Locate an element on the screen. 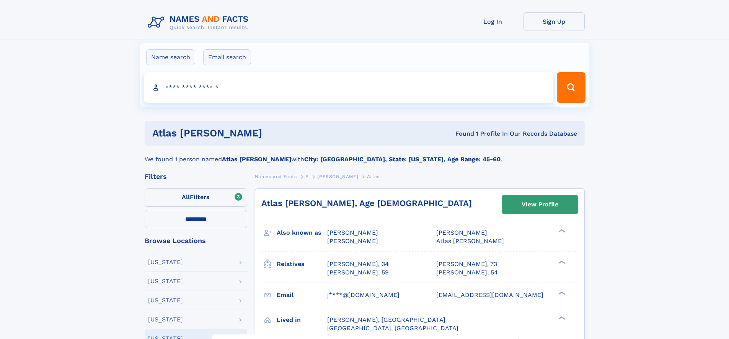 Image resolution: width=729 pixels, height=339 pixels. a: Sign Up is located at coordinates (554, 21).